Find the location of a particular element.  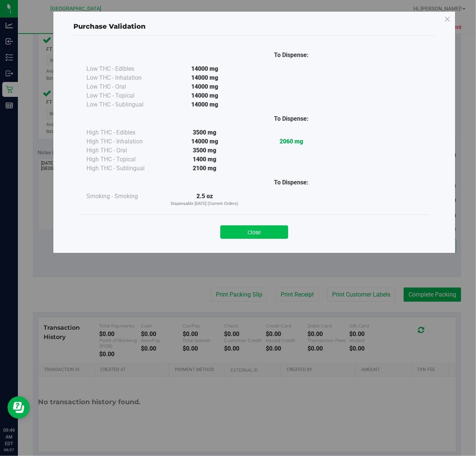

div: Low THC - Topical is located at coordinates (124, 96).